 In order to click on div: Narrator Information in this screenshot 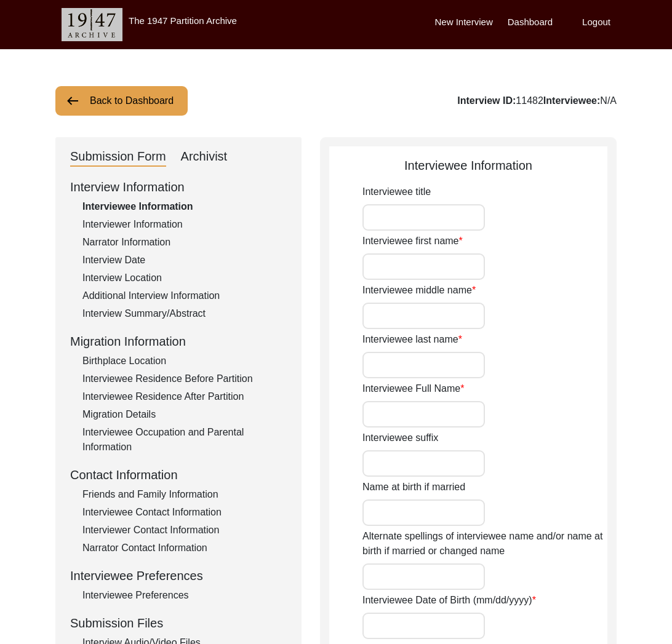, I will do `click(184, 242)`.